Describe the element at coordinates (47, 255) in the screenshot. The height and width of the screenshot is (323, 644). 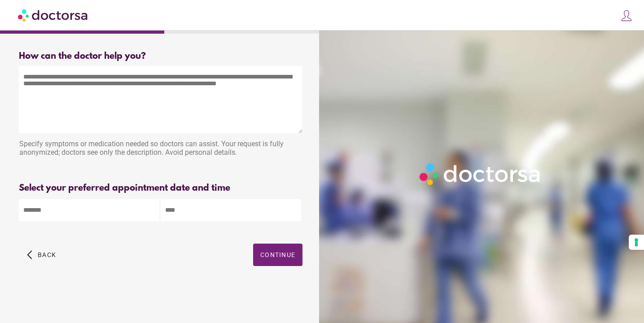
I see `span: Back` at that location.